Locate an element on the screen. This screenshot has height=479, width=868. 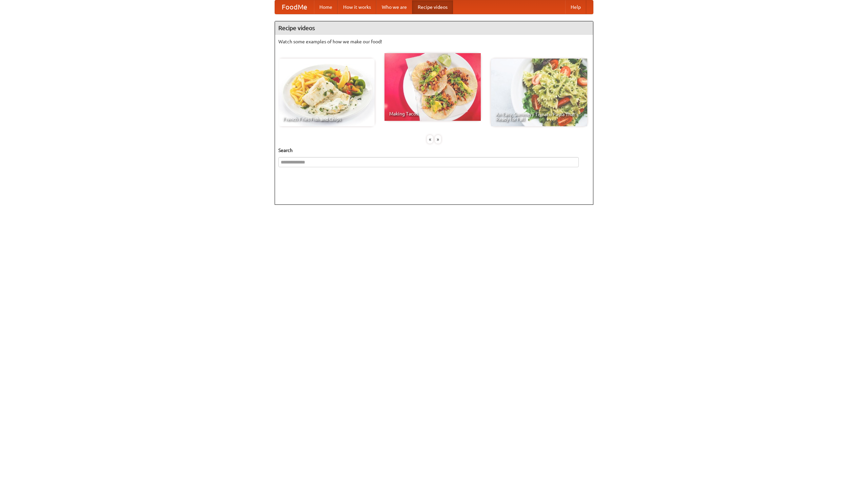
span: Making Tacos is located at coordinates (433, 114).